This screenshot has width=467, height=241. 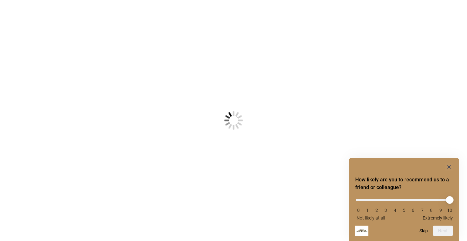 I want to click on span: Not likely at all, so click(x=371, y=218).